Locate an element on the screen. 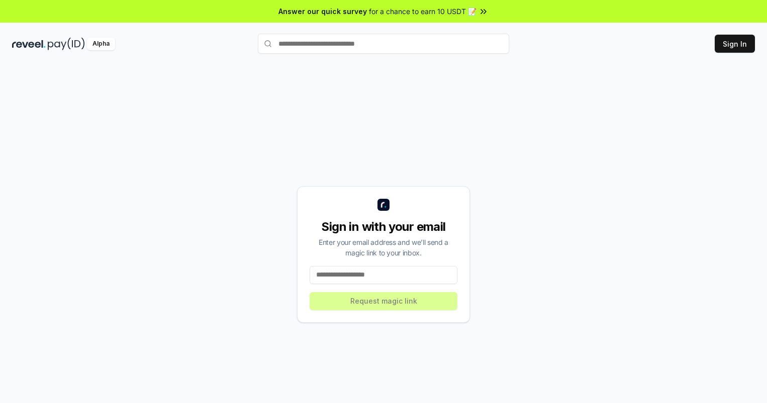 Image resolution: width=767 pixels, height=403 pixels. img: logo_small is located at coordinates (383, 205).